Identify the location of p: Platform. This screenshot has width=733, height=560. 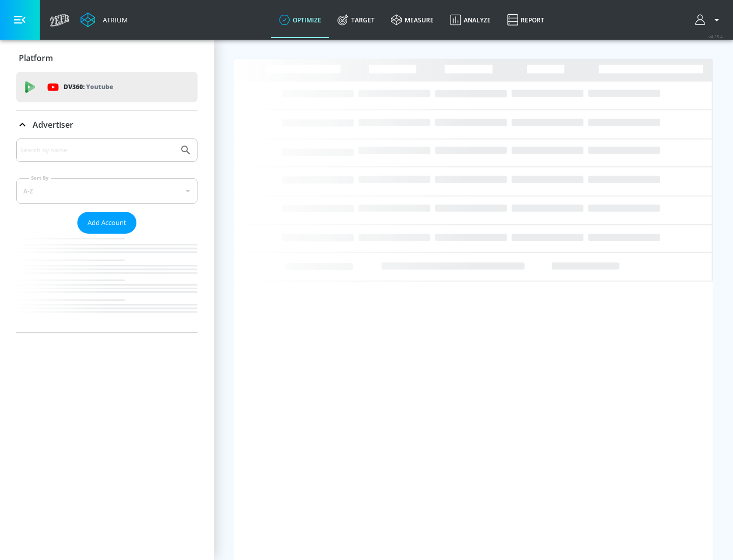
(36, 58).